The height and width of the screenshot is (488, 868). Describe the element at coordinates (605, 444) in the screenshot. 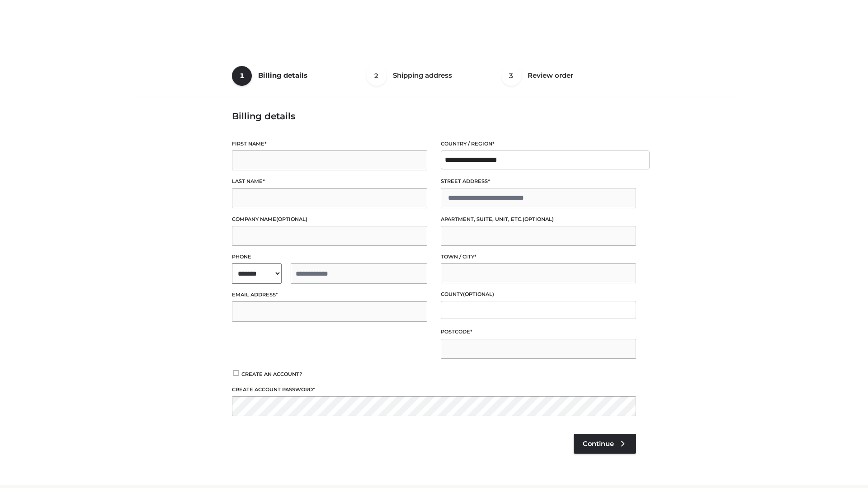

I see `a: Continue` at that location.